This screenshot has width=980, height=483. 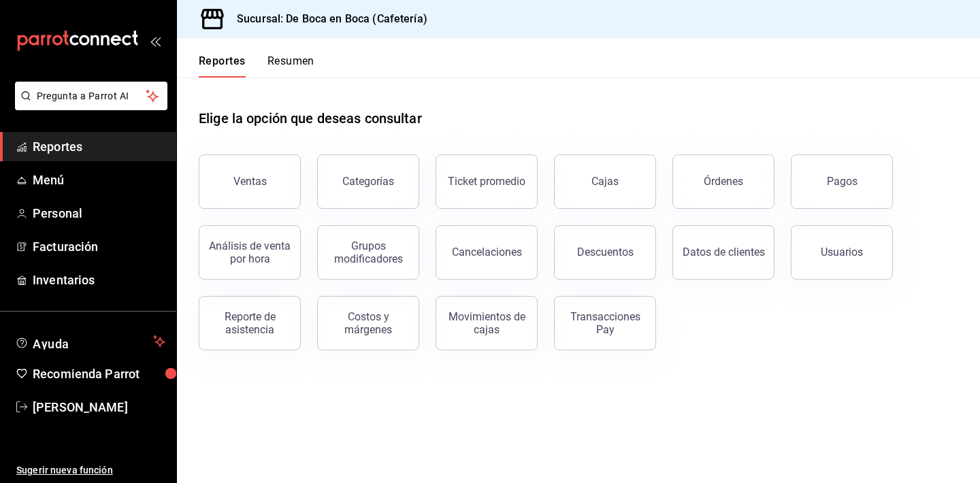 What do you see at coordinates (605, 253) in the screenshot?
I see `button: Descuentos` at bounding box center [605, 253].